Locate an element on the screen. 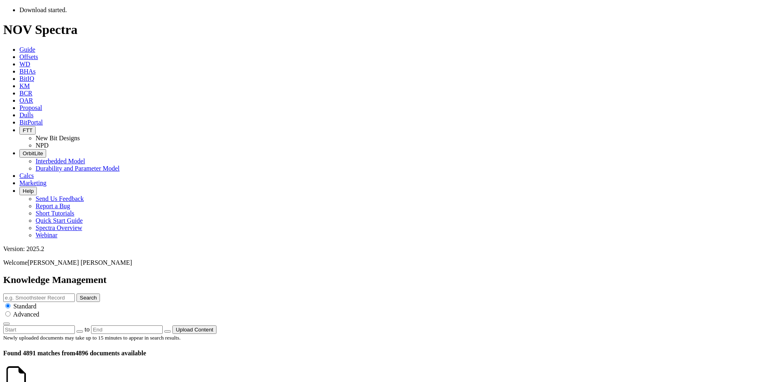  button: Upload Content is located at coordinates (194, 330).